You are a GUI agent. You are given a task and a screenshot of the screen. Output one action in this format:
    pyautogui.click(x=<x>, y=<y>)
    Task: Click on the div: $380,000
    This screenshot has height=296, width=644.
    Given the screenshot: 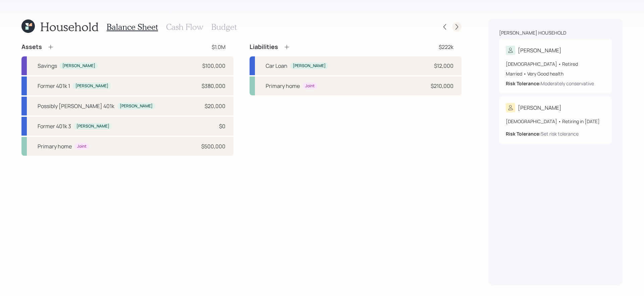 What is the action you would take?
    pyautogui.click(x=214, y=86)
    